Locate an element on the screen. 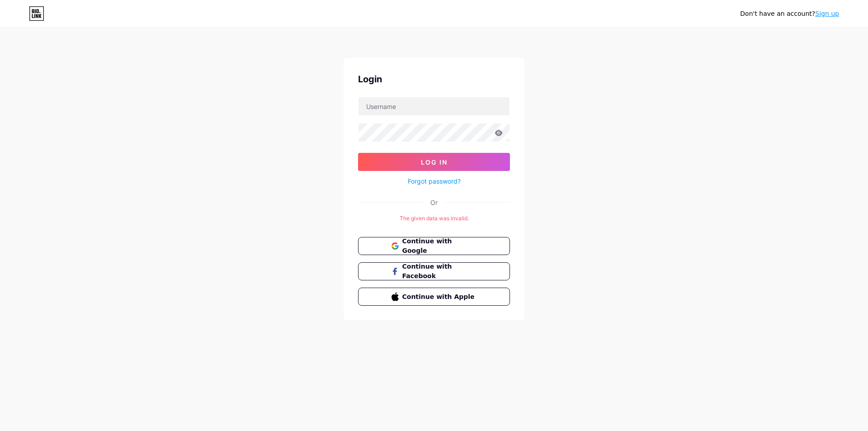 This screenshot has width=868, height=431. button: Continue with Apple is located at coordinates (434, 297).